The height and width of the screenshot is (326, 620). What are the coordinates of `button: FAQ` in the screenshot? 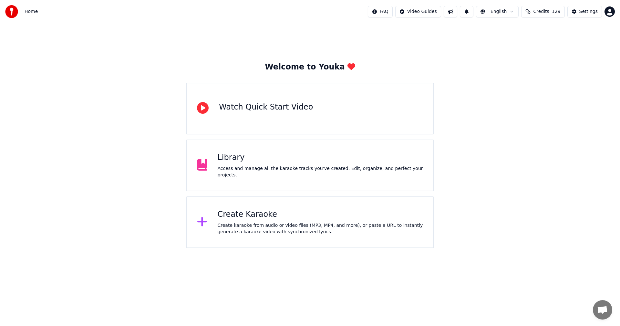 It's located at (380, 12).